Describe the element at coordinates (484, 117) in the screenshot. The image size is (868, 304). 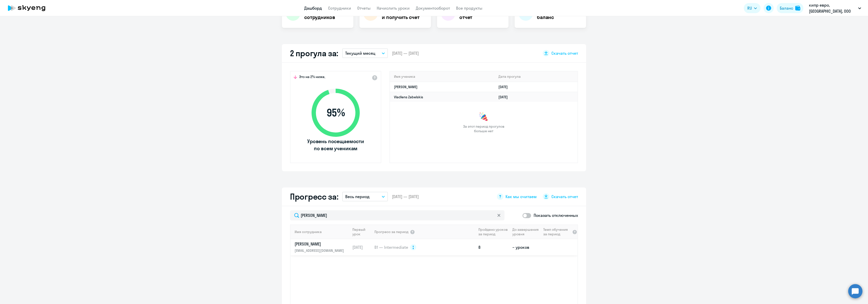
I see `img: congrats` at that location.